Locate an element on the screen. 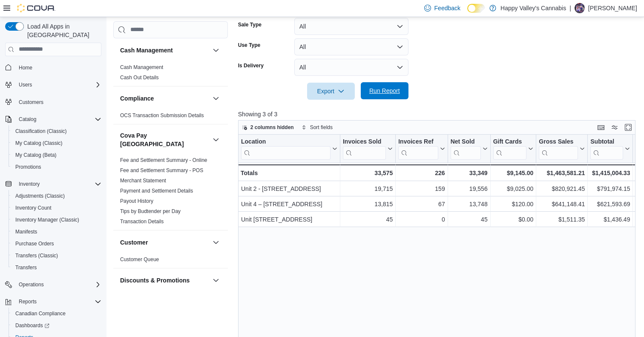  div: $1,415,004.33 is located at coordinates (610, 173).